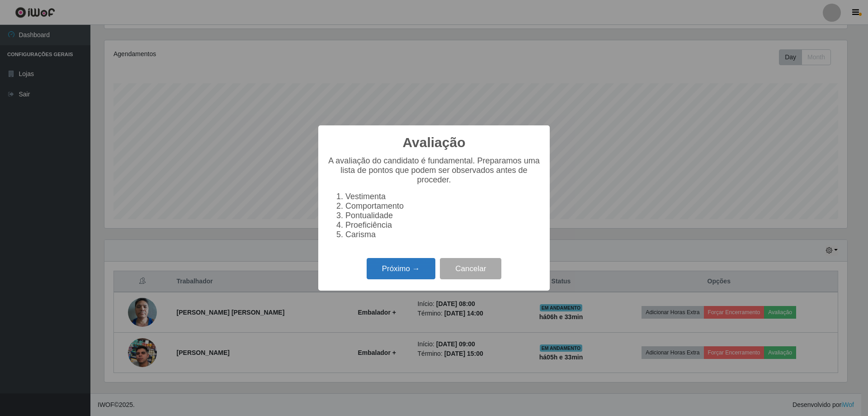 This screenshot has width=868, height=416. Describe the element at coordinates (434, 170) in the screenshot. I see `p: A avaliação do candidato é fundamental. Preparamos uma lista de pontos que podem ser observados a...` at that location.